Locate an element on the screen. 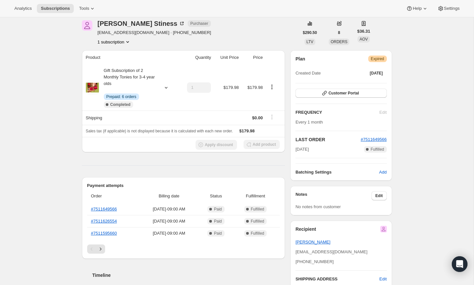 Image resolution: width=474 pixels, height=285 pixels. span: AOV is located at coordinates (363, 39).